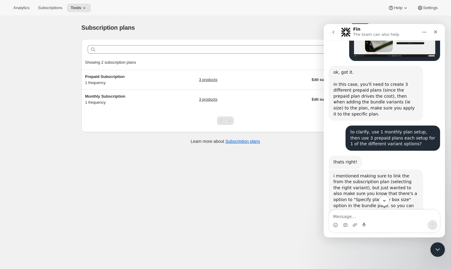 This screenshot has height=269, width=451. What do you see at coordinates (52, 173) in the screenshot?
I see `div: i mentioned making sure to link the from the subscription plan (selecting the right variant), but...` at bounding box center [52, 173].